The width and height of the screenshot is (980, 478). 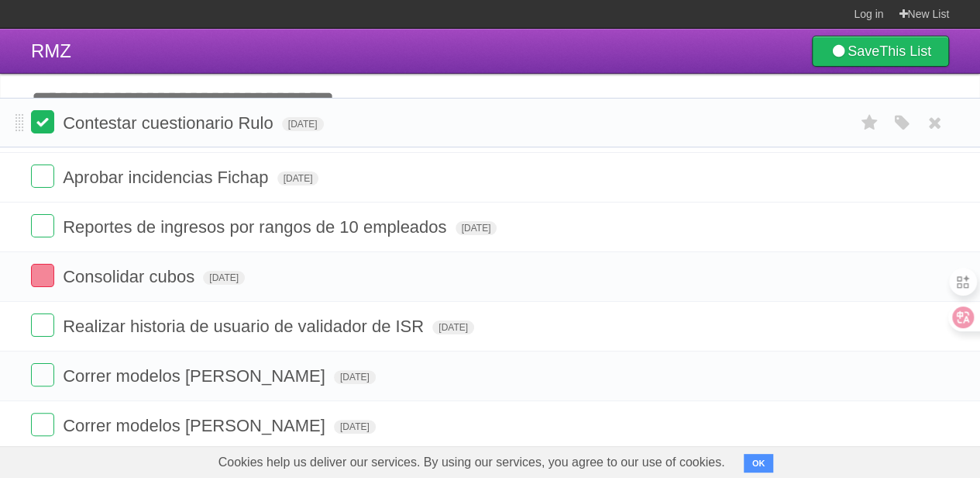 What do you see at coordinates (905, 51) in the screenshot?
I see `b: This List` at bounding box center [905, 51].